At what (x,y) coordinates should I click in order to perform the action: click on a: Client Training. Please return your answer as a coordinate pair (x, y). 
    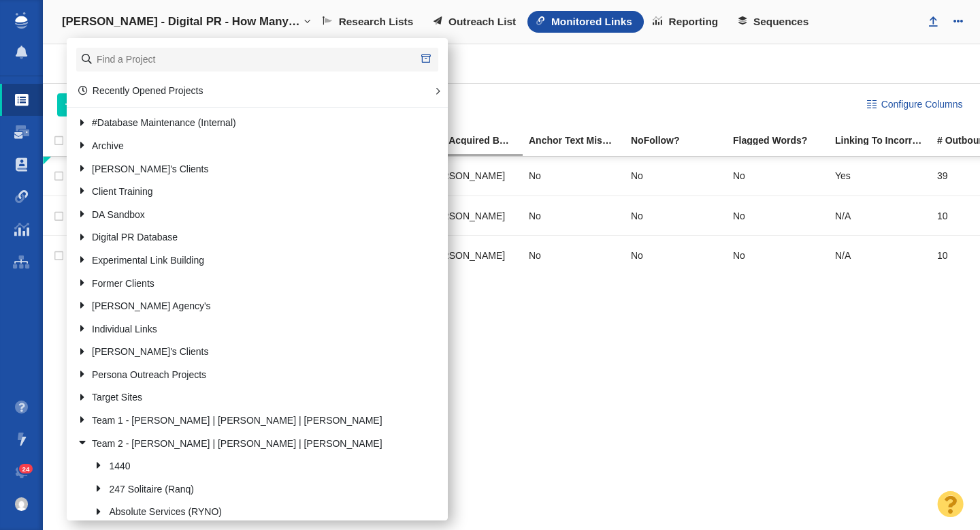
    Looking at the image, I should click on (246, 192).